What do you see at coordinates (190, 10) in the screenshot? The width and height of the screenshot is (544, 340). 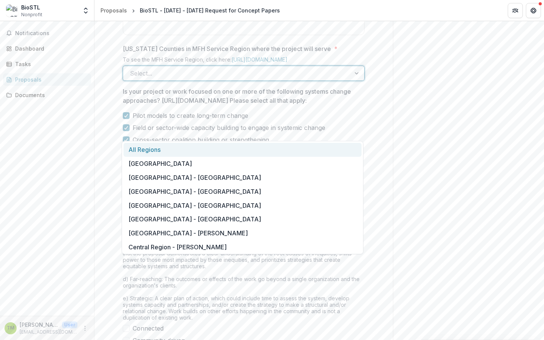 I see `nav: breadcrumb` at bounding box center [190, 10].